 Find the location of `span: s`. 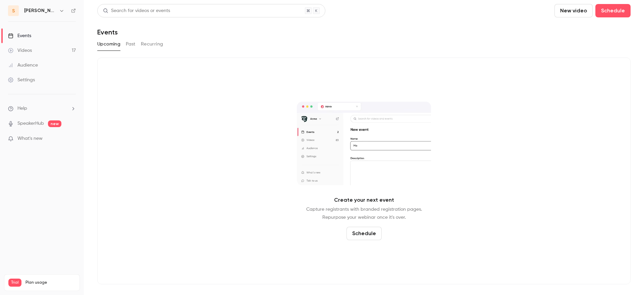

span: s is located at coordinates (13, 11).